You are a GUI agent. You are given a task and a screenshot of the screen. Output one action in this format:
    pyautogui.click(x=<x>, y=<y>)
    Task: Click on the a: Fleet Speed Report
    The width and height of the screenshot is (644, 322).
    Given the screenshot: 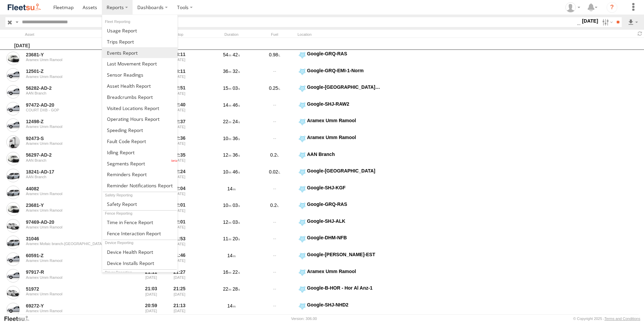 What is the action you would take?
    pyautogui.click(x=140, y=130)
    